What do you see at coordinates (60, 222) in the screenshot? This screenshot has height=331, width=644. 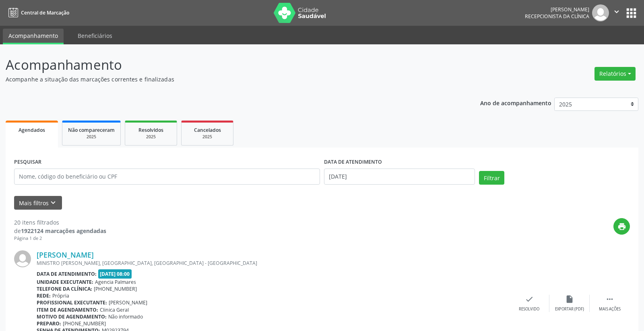 I see `div: 20 itens filtrados` at bounding box center [60, 222].